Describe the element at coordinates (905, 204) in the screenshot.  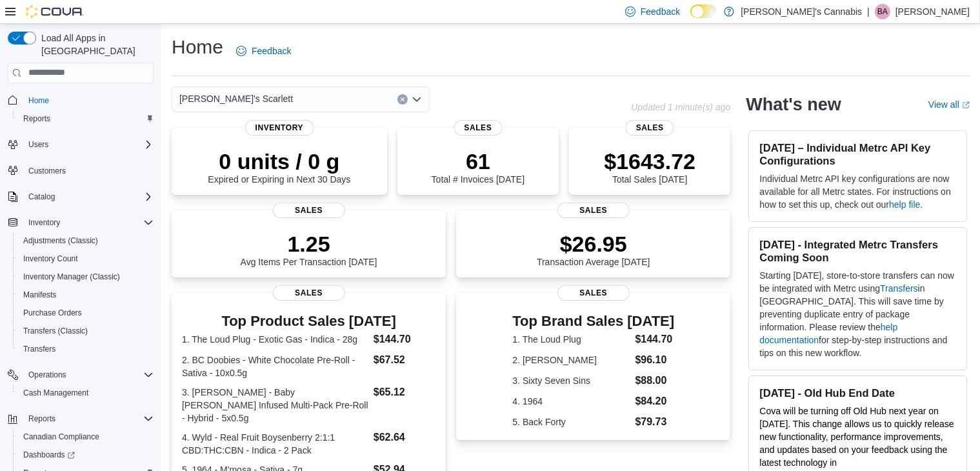
I see `a: help file` at that location.